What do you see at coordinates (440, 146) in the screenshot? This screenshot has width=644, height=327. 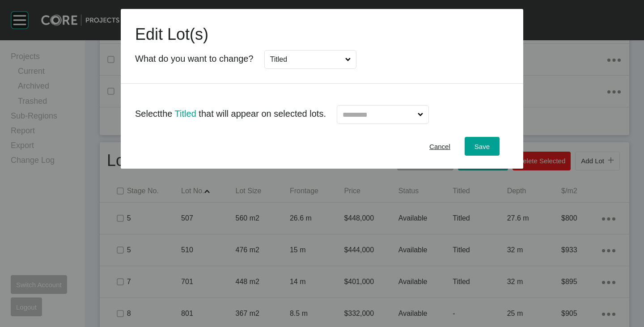 I see `button: Cancel` at bounding box center [440, 146].